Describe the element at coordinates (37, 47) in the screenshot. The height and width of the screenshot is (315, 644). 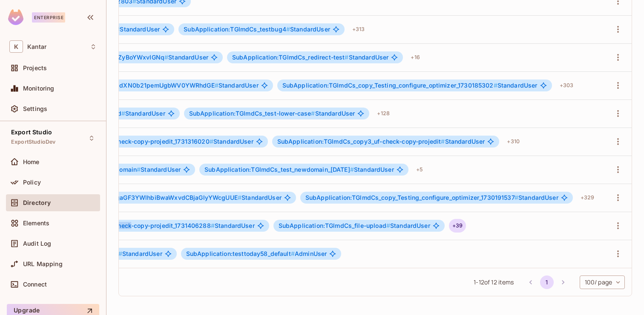
I see `span: Workspace: Kantar` at that location.